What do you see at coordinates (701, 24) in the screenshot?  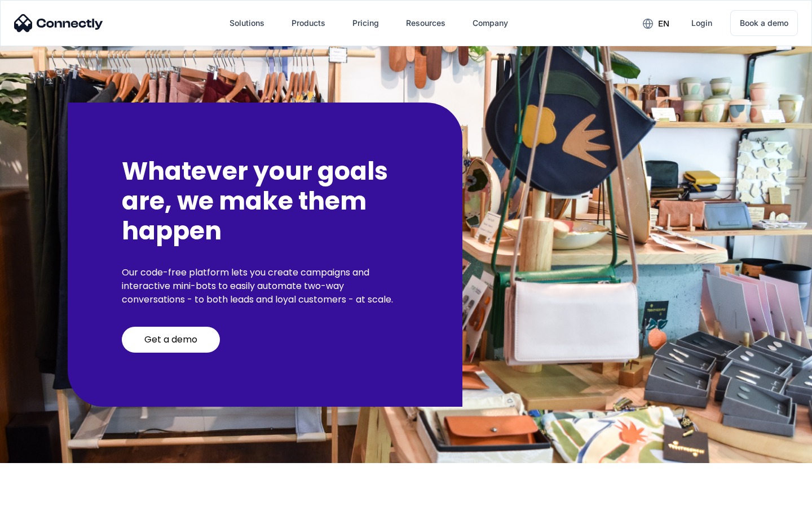 I see `a: Login` at bounding box center [701, 24].